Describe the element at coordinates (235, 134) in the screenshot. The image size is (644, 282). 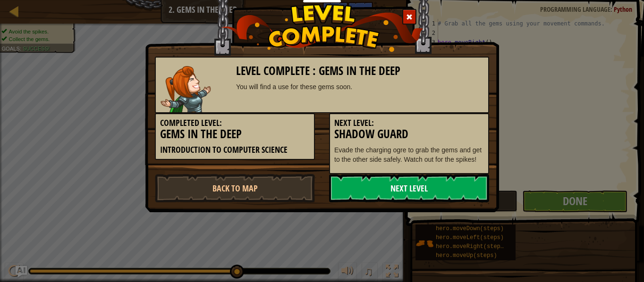
I see `h3: Gems in the Deep` at that location.